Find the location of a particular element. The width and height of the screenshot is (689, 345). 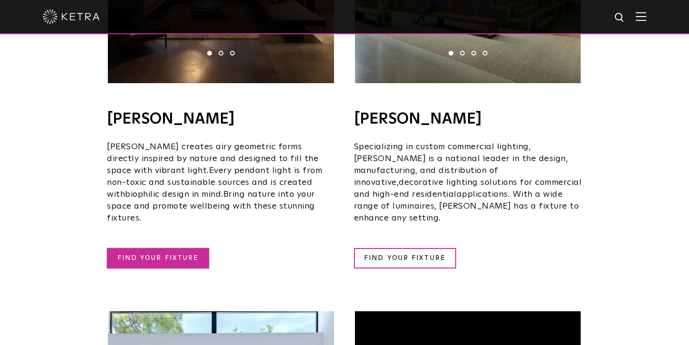

p: biophilic design in mind. is located at coordinates (221, 183).